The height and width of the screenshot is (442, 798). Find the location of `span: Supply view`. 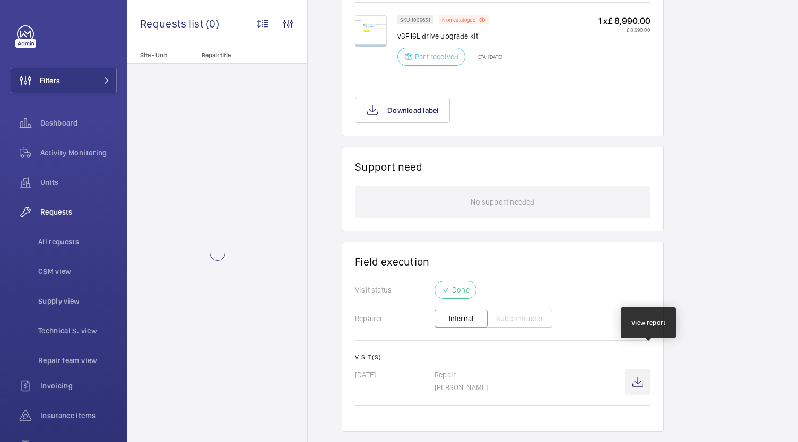

span: Supply view is located at coordinates (77, 301).